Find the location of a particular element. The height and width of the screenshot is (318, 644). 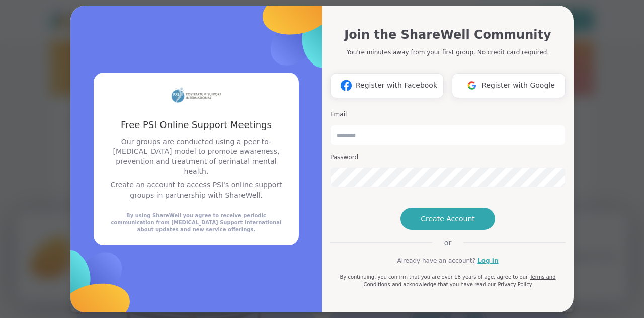

span: or is located at coordinates (448, 243).